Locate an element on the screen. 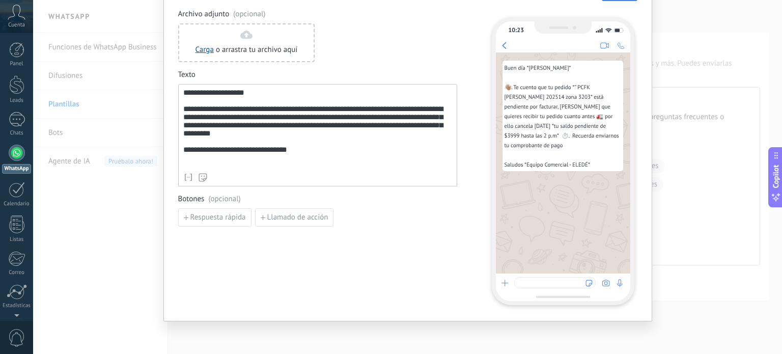 The width and height of the screenshot is (782, 354). div: WhatsApp is located at coordinates (16, 168).